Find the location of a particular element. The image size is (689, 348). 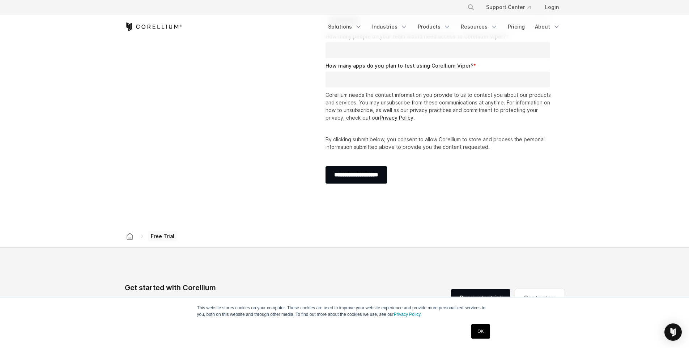

a: Resources is located at coordinates (479, 27).